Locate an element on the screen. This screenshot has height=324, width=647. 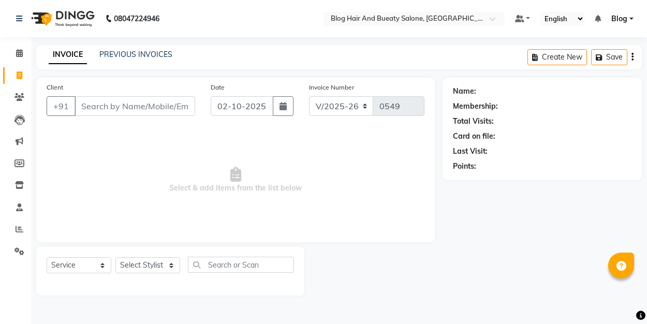
label: Date is located at coordinates (217, 87).